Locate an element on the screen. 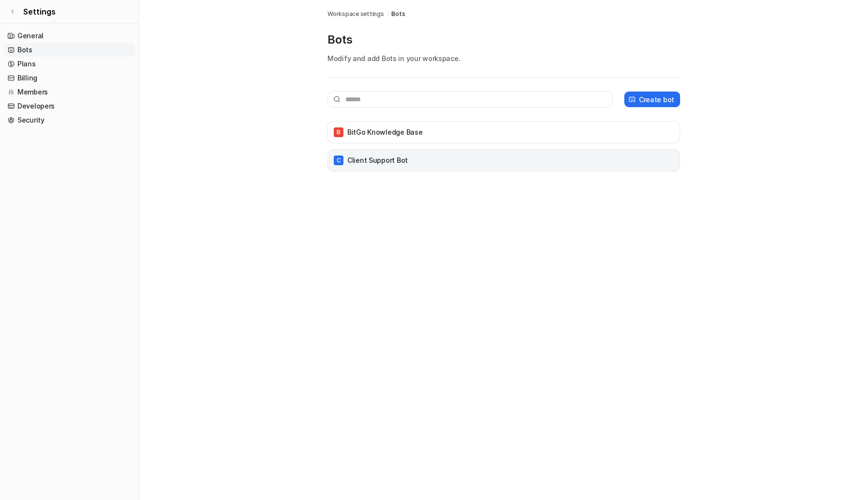 The width and height of the screenshot is (868, 500). span: B is located at coordinates (339, 132).